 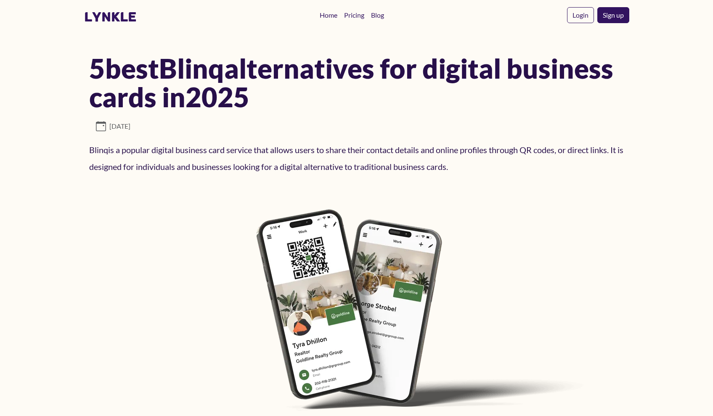 What do you see at coordinates (354, 15) in the screenshot?
I see `a: Pricing` at bounding box center [354, 15].